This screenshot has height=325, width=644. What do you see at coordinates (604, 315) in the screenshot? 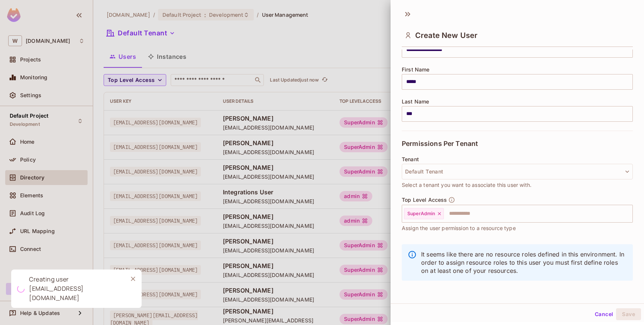
I see `button: Cancel` at bounding box center [604, 315].